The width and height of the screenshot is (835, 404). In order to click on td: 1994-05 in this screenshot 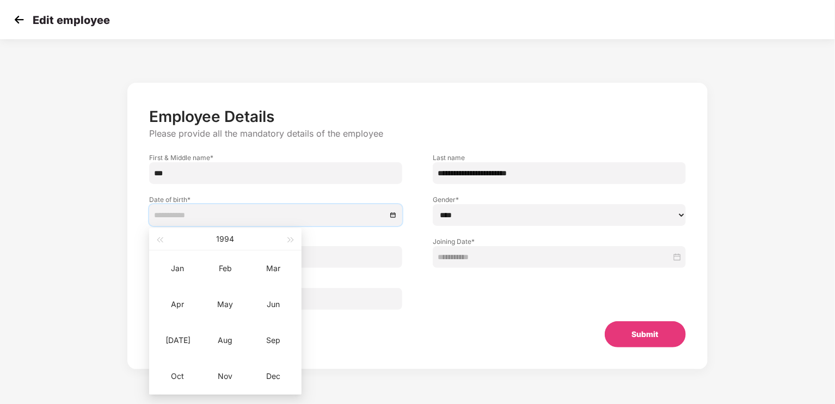, I will do `click(225, 304)`.